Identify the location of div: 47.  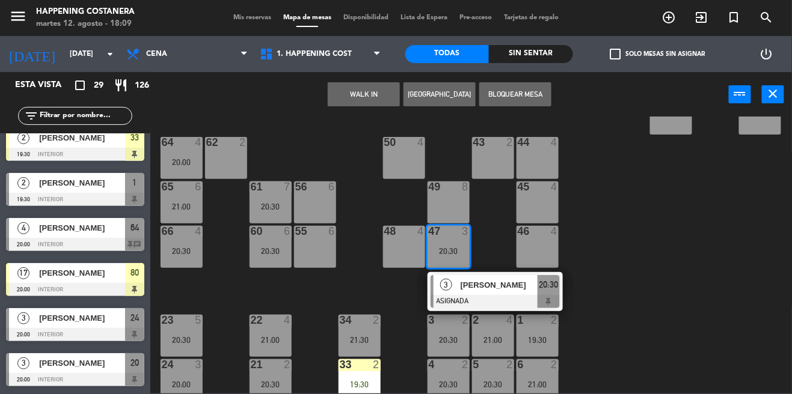
(429, 231).